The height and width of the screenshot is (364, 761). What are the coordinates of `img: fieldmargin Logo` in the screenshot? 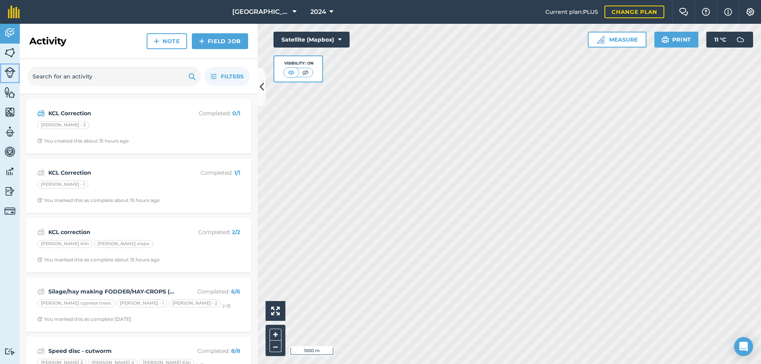 It's located at (14, 12).